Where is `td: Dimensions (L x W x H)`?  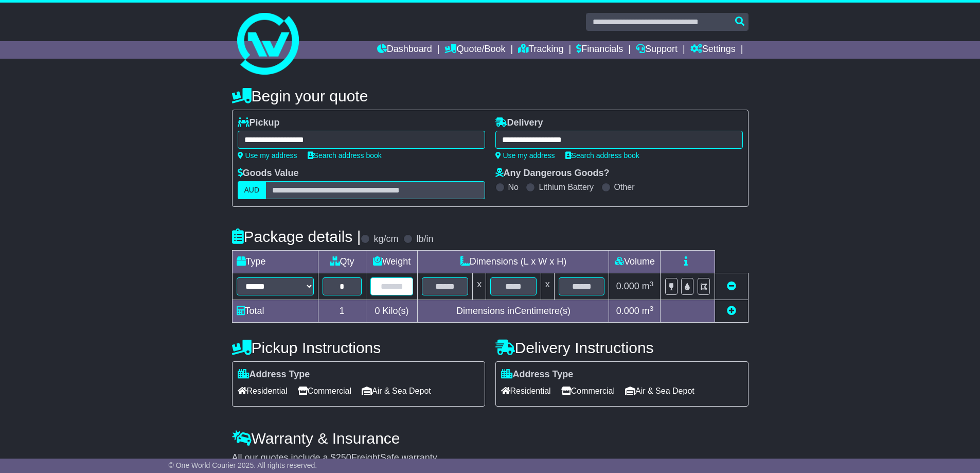 td: Dimensions (L x W x H) is located at coordinates (514, 262).